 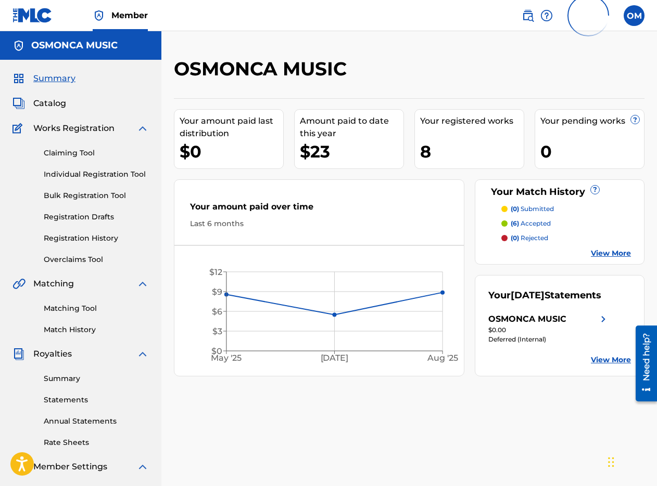 What do you see at coordinates (96, 421) in the screenshot?
I see `a: Annual Statements` at bounding box center [96, 421].